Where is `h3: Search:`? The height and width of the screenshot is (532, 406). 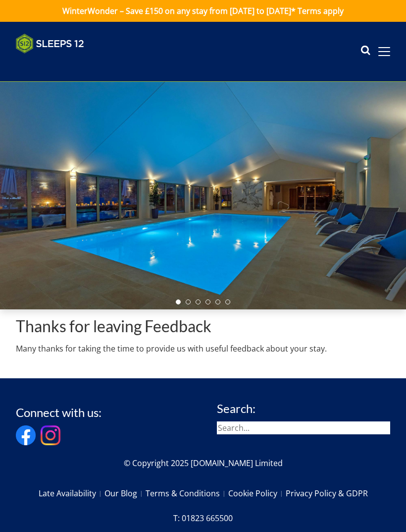 h3: Search: is located at coordinates (304, 408).